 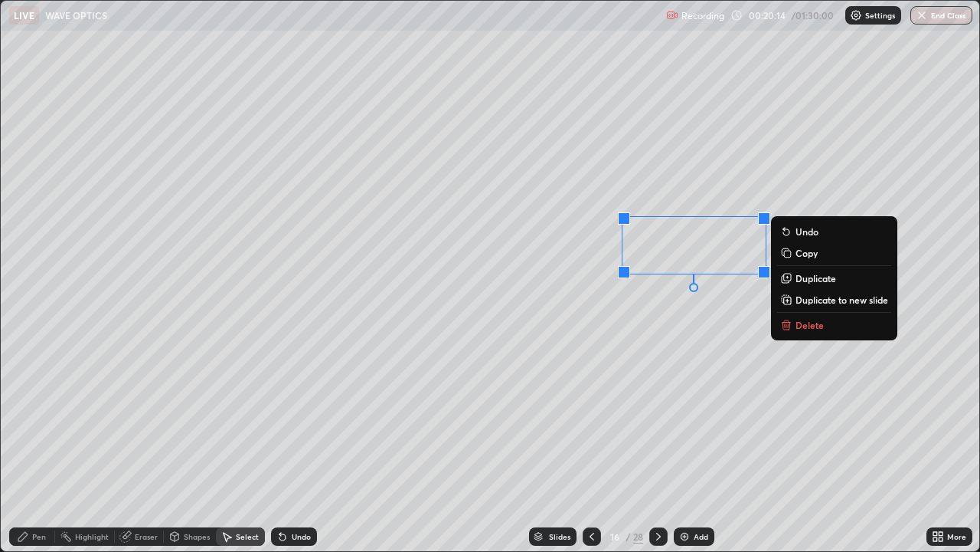 What do you see at coordinates (672, 15) in the screenshot?
I see `img: recording.375f2c34.svg` at bounding box center [672, 15].